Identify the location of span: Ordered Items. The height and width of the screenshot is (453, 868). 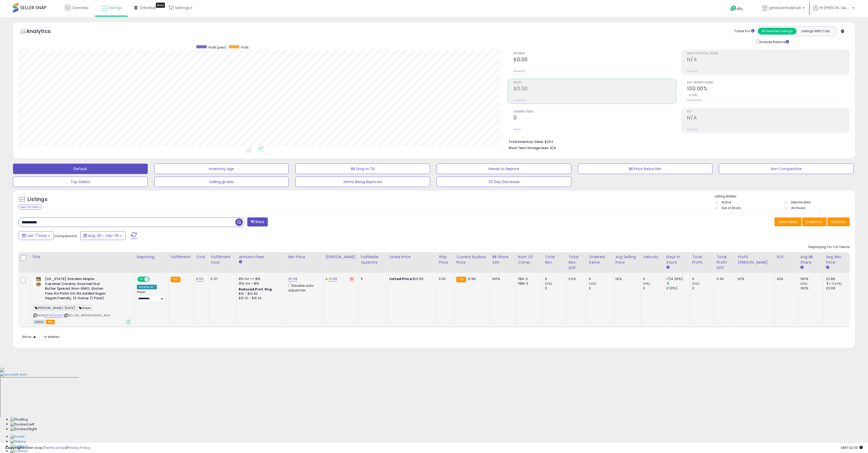
(594, 112).